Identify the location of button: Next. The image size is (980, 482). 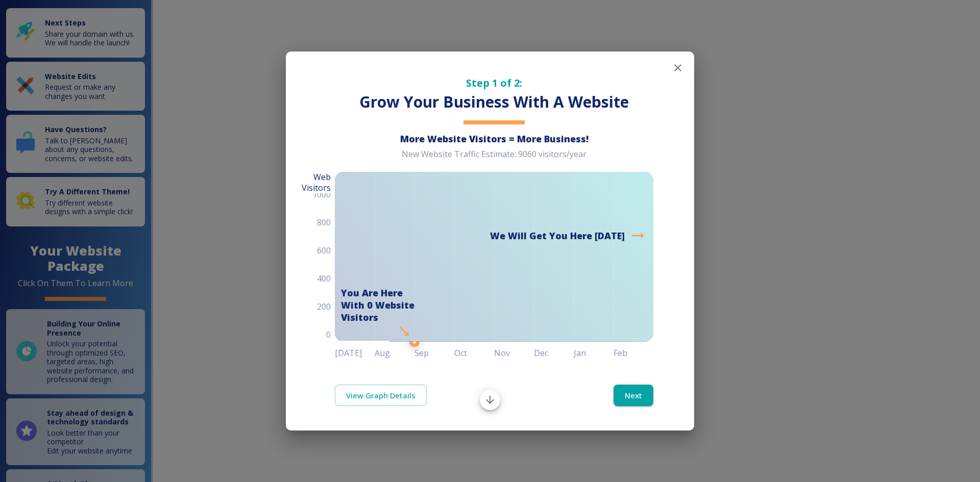
(633, 396).